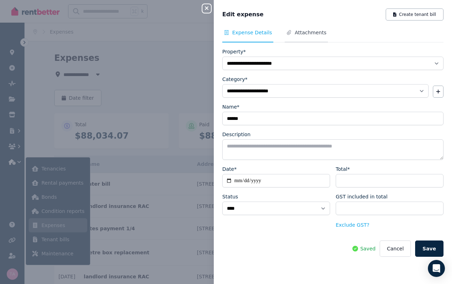  Describe the element at coordinates (252, 33) in the screenshot. I see `span: Expense Details` at that location.